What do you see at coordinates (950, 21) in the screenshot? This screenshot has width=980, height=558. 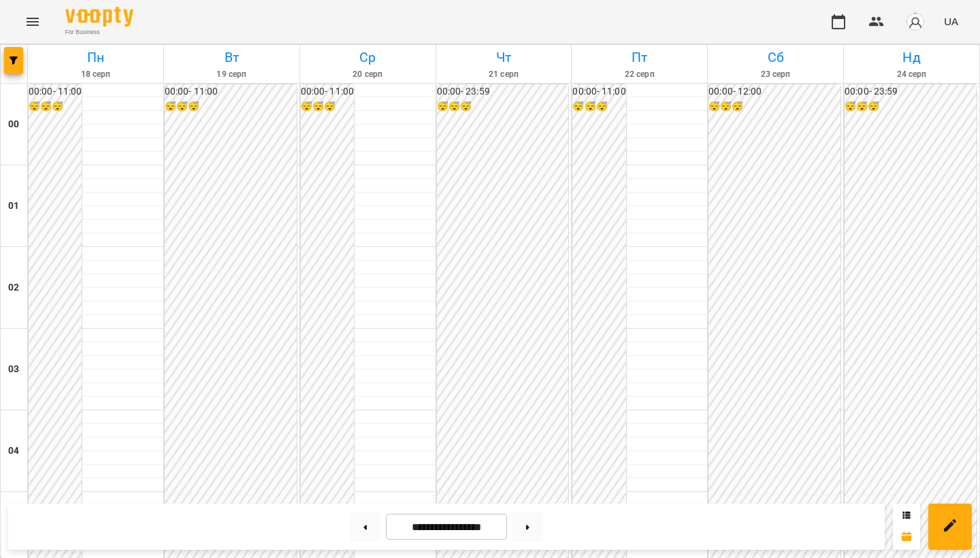 I see `span: UA` at bounding box center [950, 21].